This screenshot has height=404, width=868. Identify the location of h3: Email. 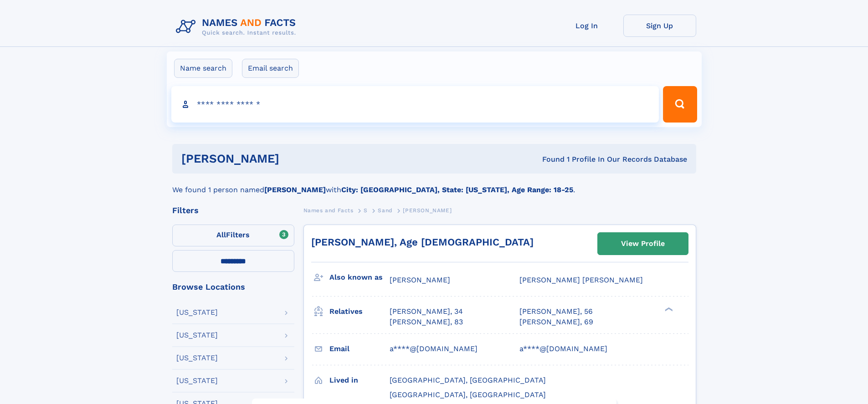
(359, 349).